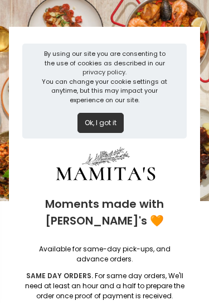 Image resolution: width=209 pixels, height=305 pixels. Describe the element at coordinates (101, 123) in the screenshot. I see `button: Ok, I got it` at that location.